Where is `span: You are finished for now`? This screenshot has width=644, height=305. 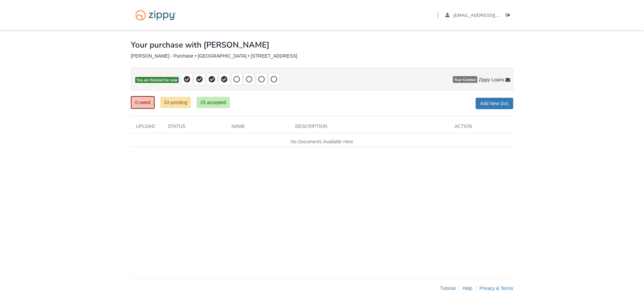
span: You are finished for now is located at coordinates (157, 80).